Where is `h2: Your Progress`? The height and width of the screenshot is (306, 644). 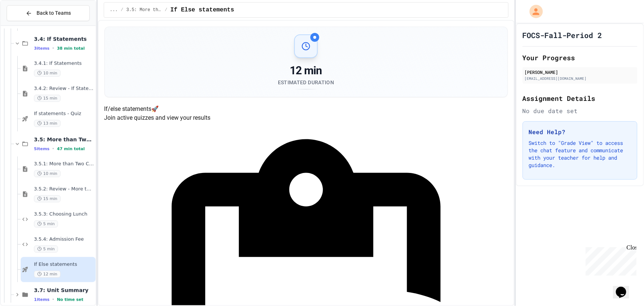 h2: Your Progress is located at coordinates (580, 58).